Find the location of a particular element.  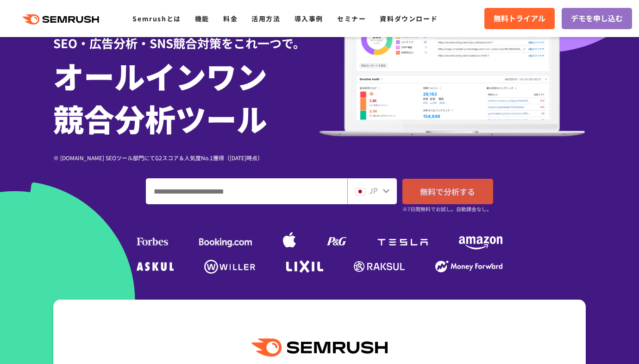

a: 無料で分析する is located at coordinates (448, 191).